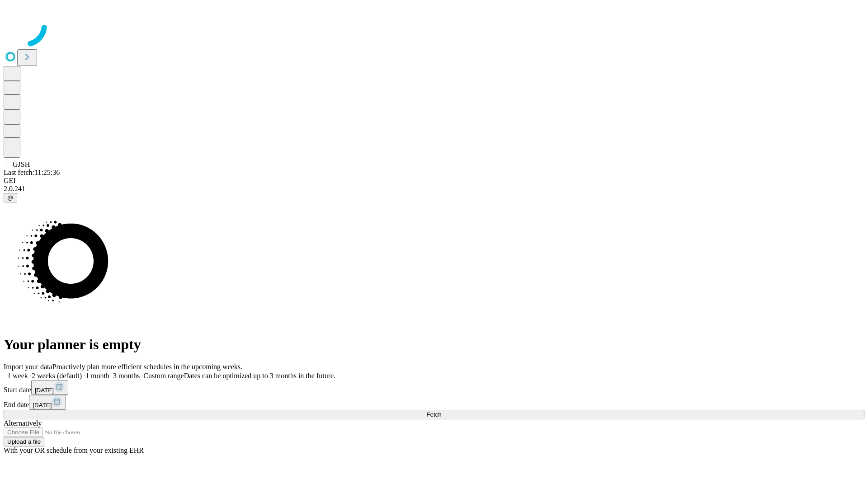 The width and height of the screenshot is (868, 488). Describe the element at coordinates (434, 181) in the screenshot. I see `div: GEI` at that location.